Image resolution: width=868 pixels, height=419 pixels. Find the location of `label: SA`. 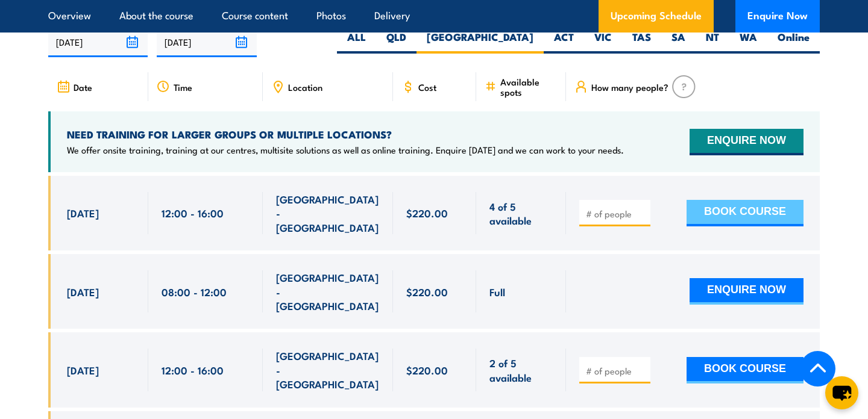

label: SA is located at coordinates (678, 42).